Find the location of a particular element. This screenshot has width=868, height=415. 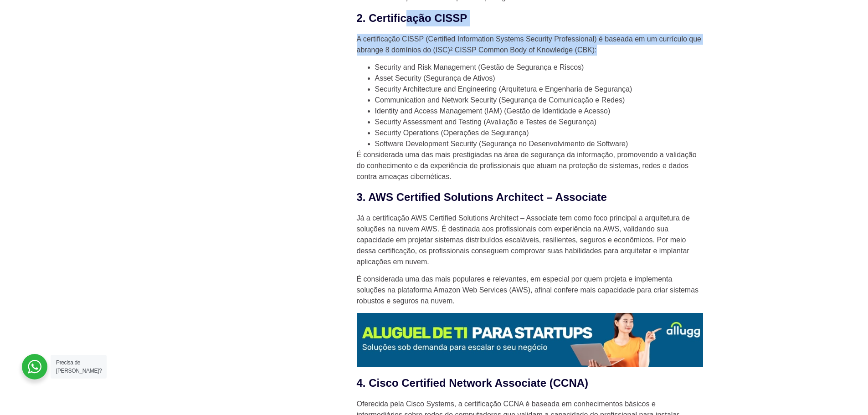

li: Communication and Network Security (Segurança de Comunicação e Redes) is located at coordinates (539, 100).